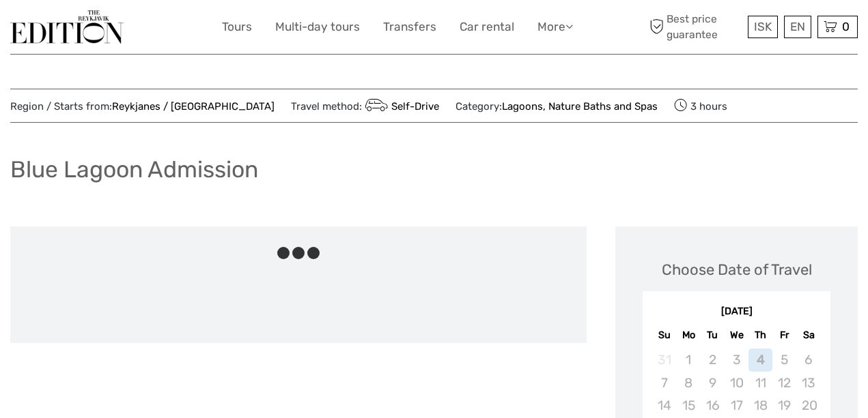  I want to click on div: Sa, so click(808, 335).